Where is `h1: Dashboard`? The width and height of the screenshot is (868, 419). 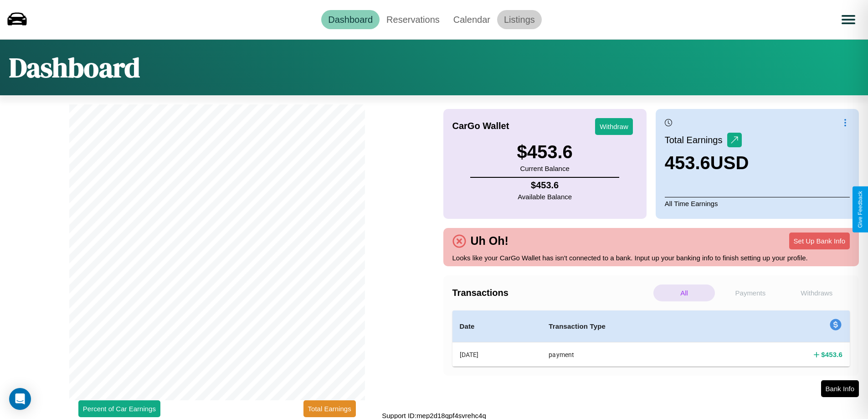 h1: Dashboard is located at coordinates (74, 68).